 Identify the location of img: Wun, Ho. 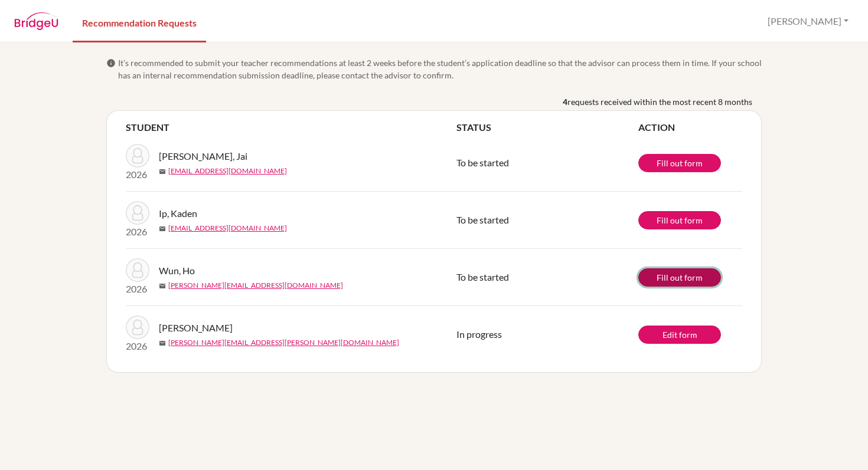
(137, 270).